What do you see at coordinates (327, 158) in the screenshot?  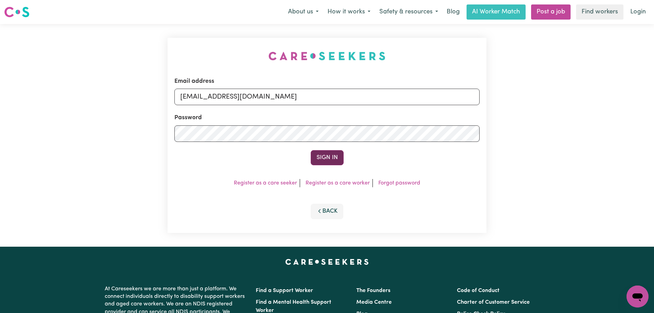 I see `button: Sign In` at bounding box center [327, 158].